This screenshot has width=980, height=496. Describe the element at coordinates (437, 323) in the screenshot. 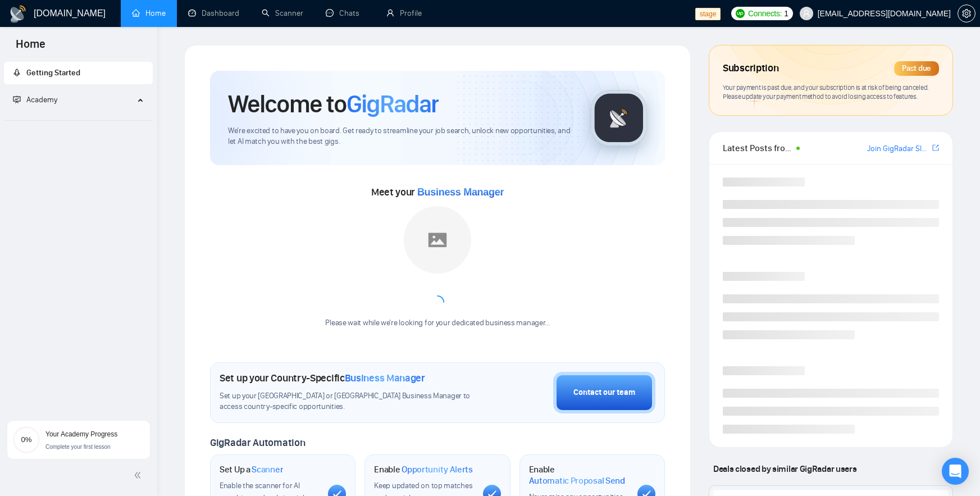

I see `div: Please wait while we're looking for your dedicated business manager...` at that location.